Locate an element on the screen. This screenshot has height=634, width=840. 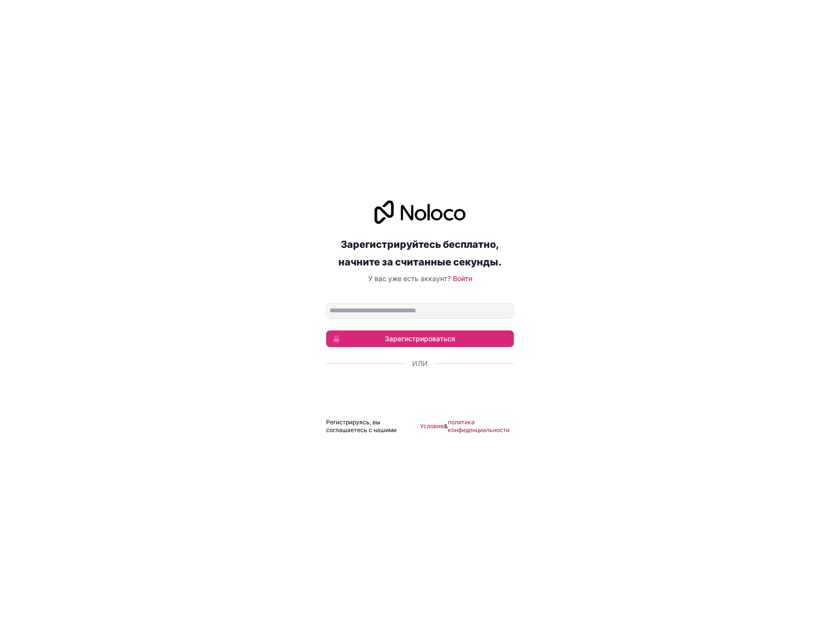
font: политика конфиденциальности is located at coordinates (479, 426).